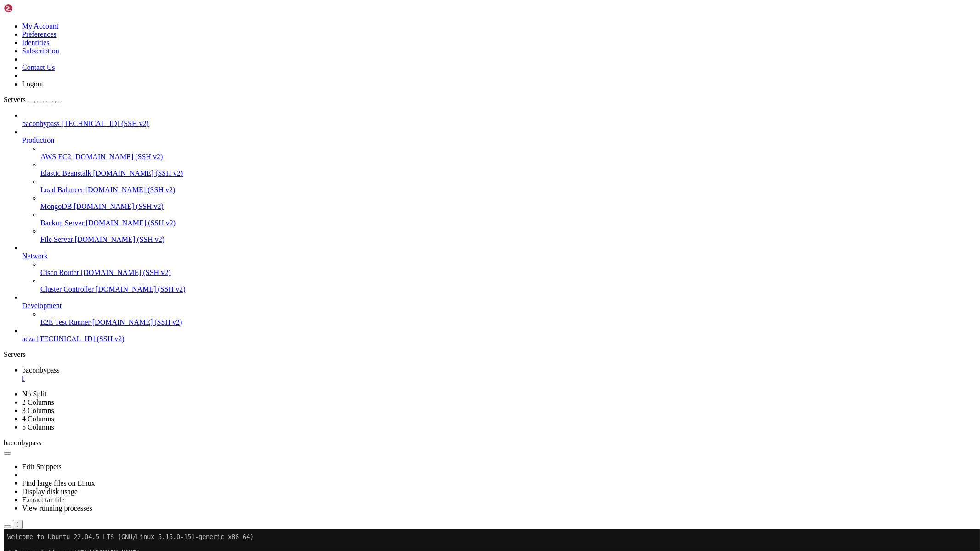 The image size is (980, 551). Describe the element at coordinates (36, 42) in the screenshot. I see `a: Identities` at that location.